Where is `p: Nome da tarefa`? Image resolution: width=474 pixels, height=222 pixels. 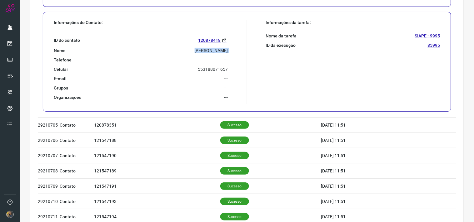
p: Nome da tarefa is located at coordinates (281, 36).